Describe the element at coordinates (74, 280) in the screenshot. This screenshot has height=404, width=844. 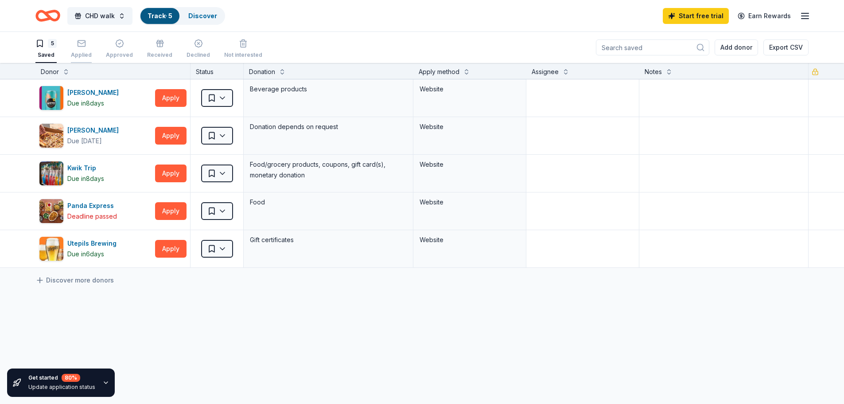
I see `a: Discover more donors` at that location.